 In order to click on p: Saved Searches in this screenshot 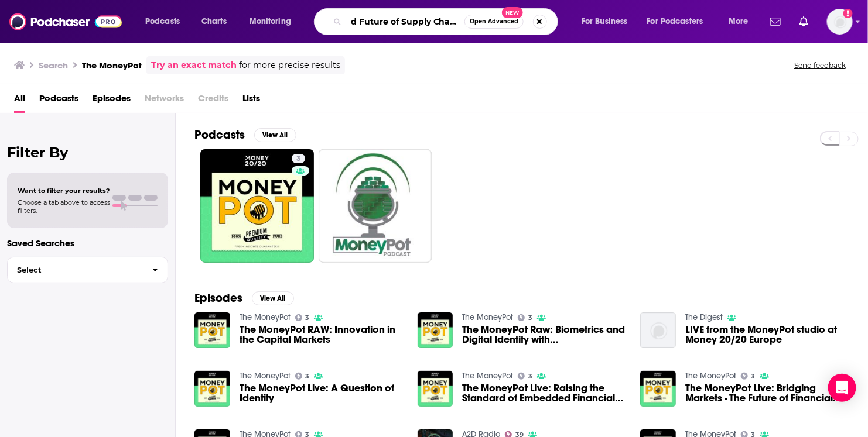, I will do `click(87, 243)`.